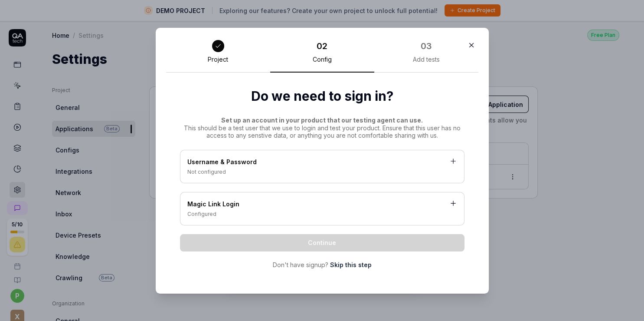 This screenshot has width=644, height=321. I want to click on div: Username & Password, so click(322, 163).